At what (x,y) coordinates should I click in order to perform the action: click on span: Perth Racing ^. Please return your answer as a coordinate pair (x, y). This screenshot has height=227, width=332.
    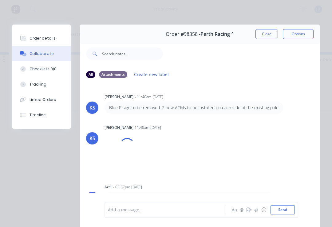
    Looking at the image, I should click on (217, 34).